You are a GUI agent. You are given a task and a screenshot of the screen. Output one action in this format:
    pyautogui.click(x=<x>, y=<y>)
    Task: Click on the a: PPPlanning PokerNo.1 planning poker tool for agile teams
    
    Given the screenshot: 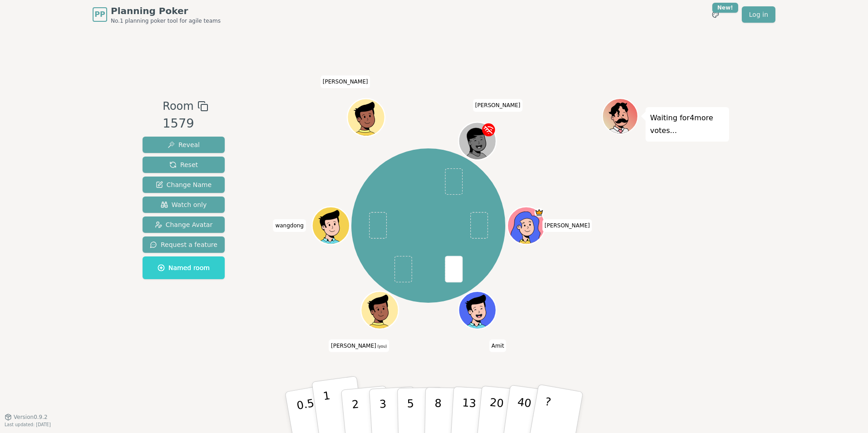 What is the action you would take?
    pyautogui.click(x=157, y=15)
    